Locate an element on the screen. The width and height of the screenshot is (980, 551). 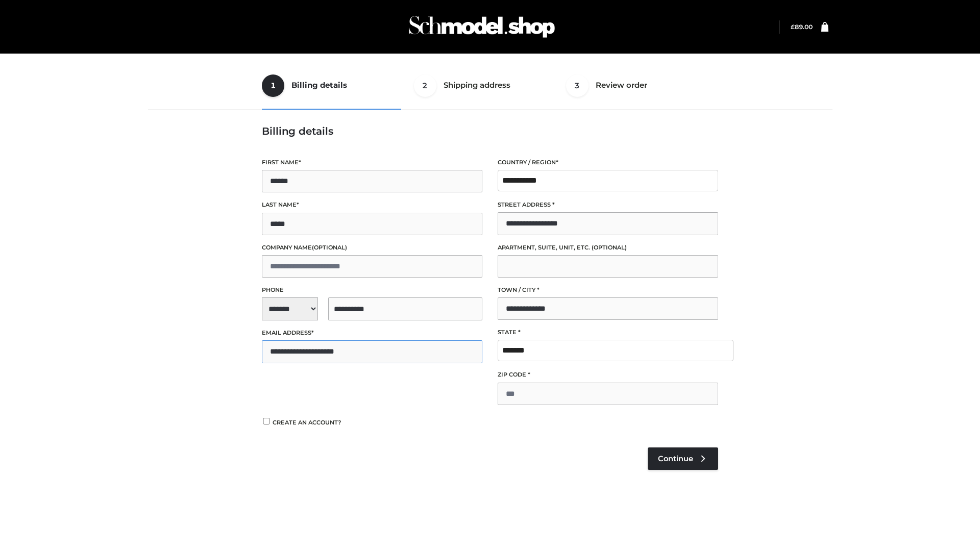
h3: Billing details is located at coordinates (490, 131).